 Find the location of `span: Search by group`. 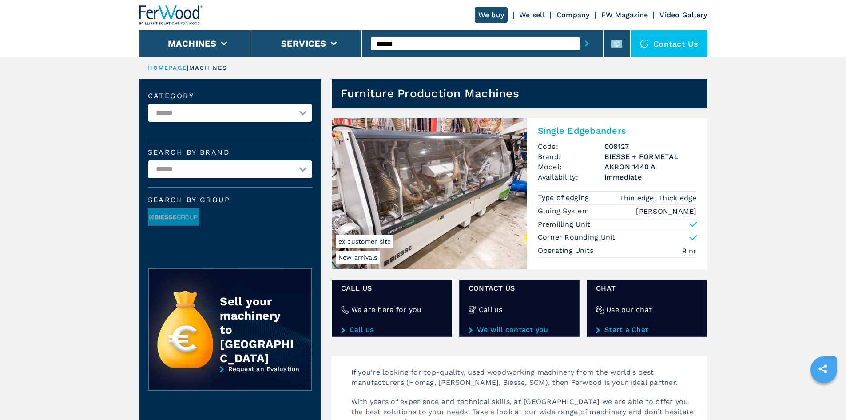

span: Search by group is located at coordinates (230, 200).